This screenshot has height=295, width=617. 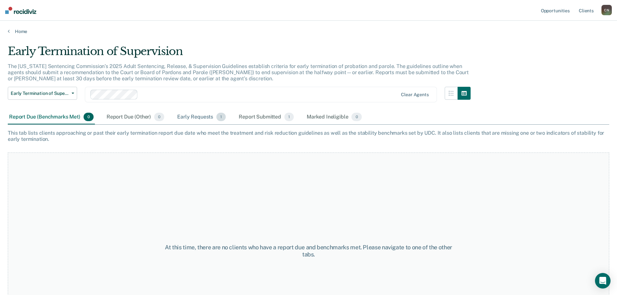 I want to click on span: Early Termination of Supervision, so click(x=40, y=93).